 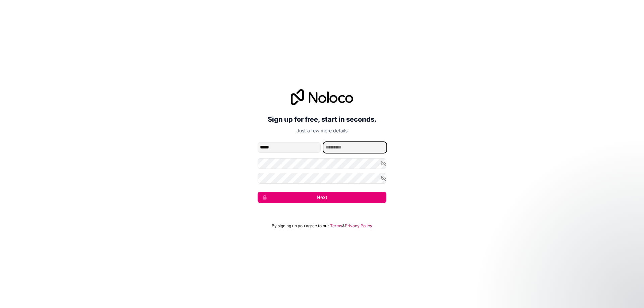 I want to click on a: Terms, so click(x=336, y=226).